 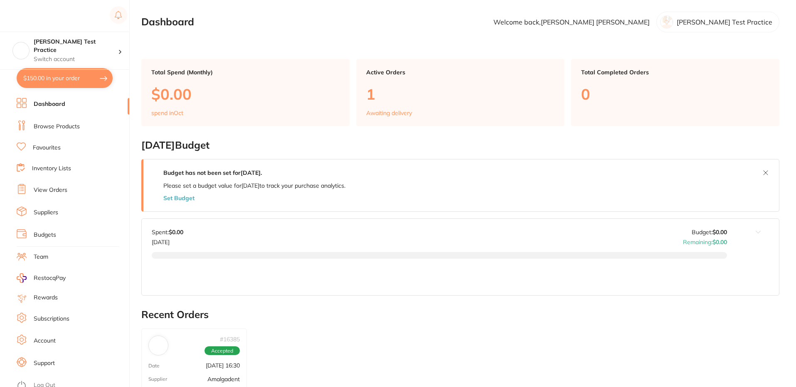 I want to click on a: Support, so click(x=44, y=364).